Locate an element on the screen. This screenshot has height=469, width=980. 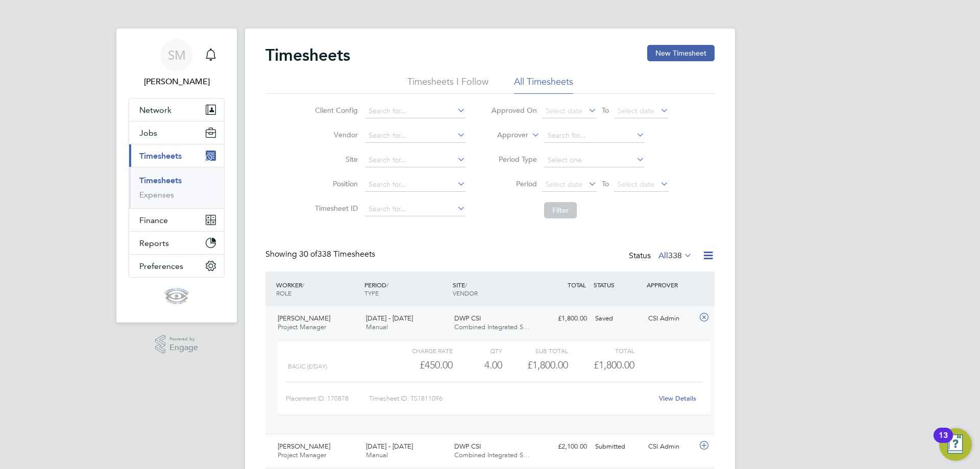
button: Jobs is located at coordinates (176, 133).